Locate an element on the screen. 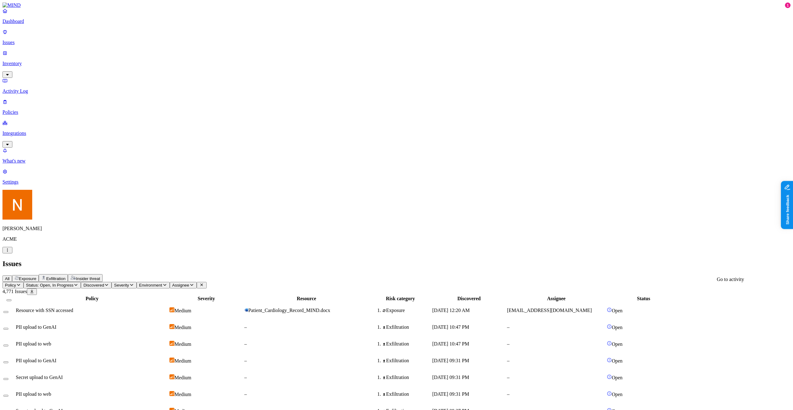  h2: Issues is located at coordinates (397, 263).